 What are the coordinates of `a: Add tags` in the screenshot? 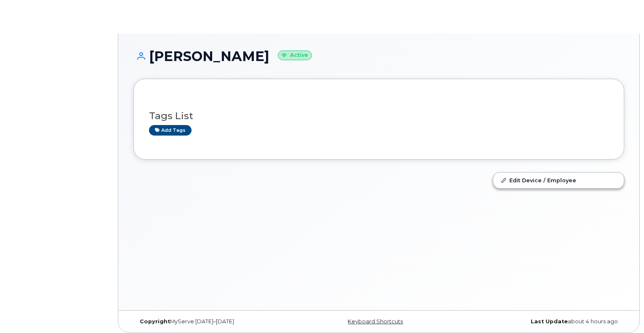 It's located at (170, 130).